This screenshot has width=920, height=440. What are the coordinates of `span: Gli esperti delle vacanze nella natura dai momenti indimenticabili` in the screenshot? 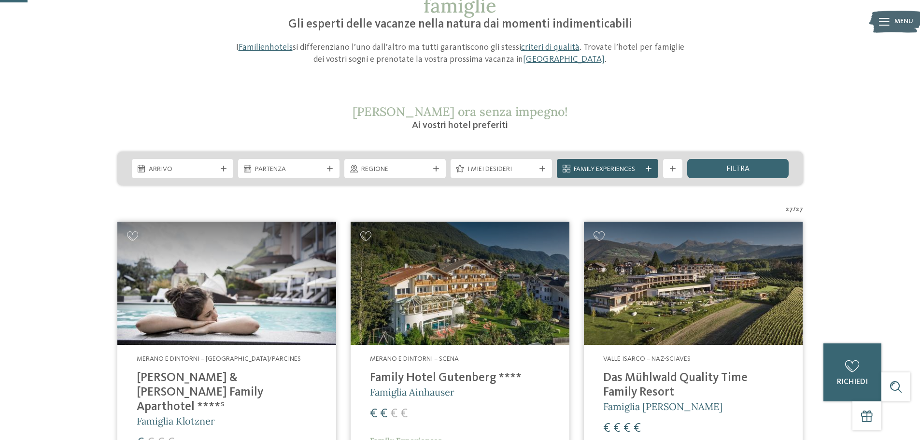 It's located at (460, 24).